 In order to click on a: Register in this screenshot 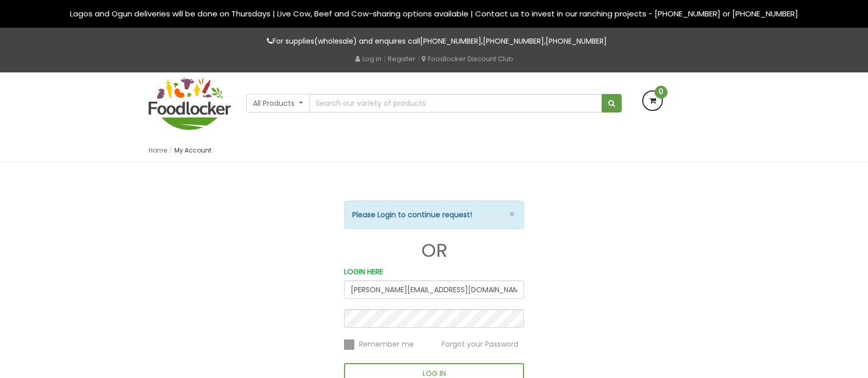, I will do `click(402, 58)`.